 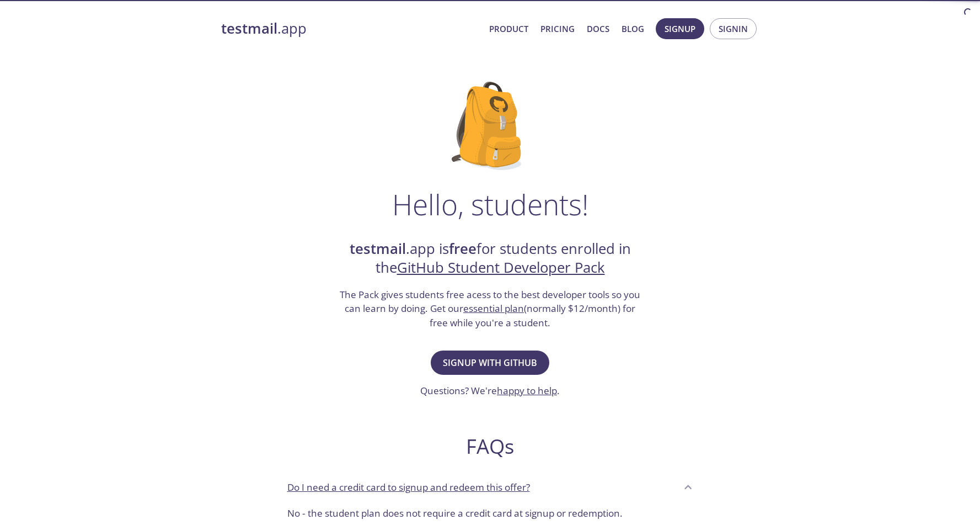 What do you see at coordinates (490, 513) in the screenshot?
I see `p: No - the student plan does not require a credit card at signup or redemption.` at bounding box center [490, 513].